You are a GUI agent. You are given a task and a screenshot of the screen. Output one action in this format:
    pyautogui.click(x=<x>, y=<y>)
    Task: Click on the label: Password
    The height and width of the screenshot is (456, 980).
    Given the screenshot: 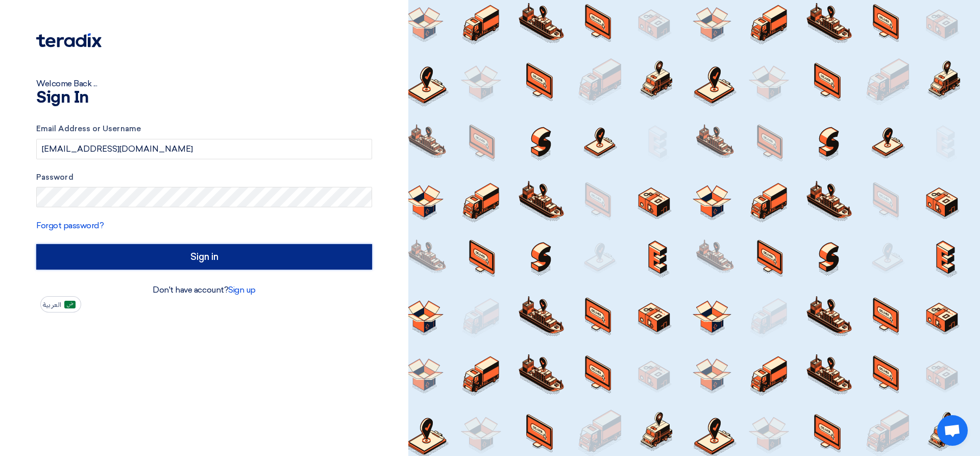 What is the action you would take?
    pyautogui.click(x=205, y=178)
    